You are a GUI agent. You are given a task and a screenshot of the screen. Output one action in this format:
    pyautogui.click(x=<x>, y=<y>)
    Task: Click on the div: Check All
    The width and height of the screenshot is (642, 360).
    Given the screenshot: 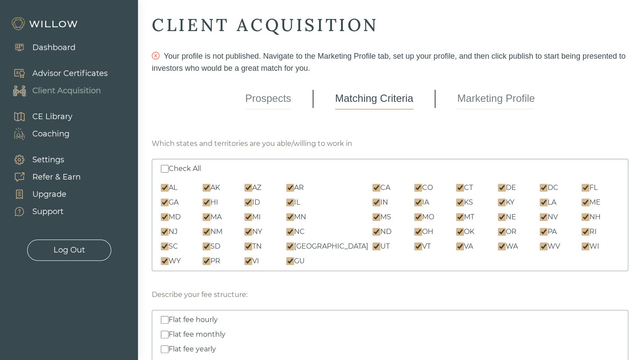 What is the action you would take?
    pyautogui.click(x=185, y=169)
    